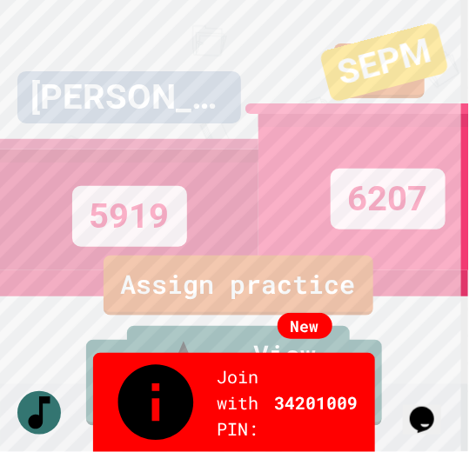 Image resolution: width=476 pixels, height=452 pixels. Describe the element at coordinates (315, 403) in the screenshot. I see `span: 34201009` at that location.